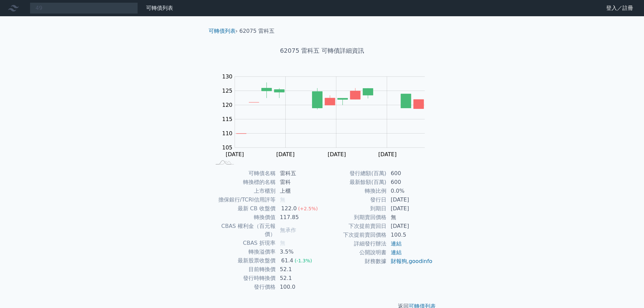  I want to click on g: Series, so click(330, 108).